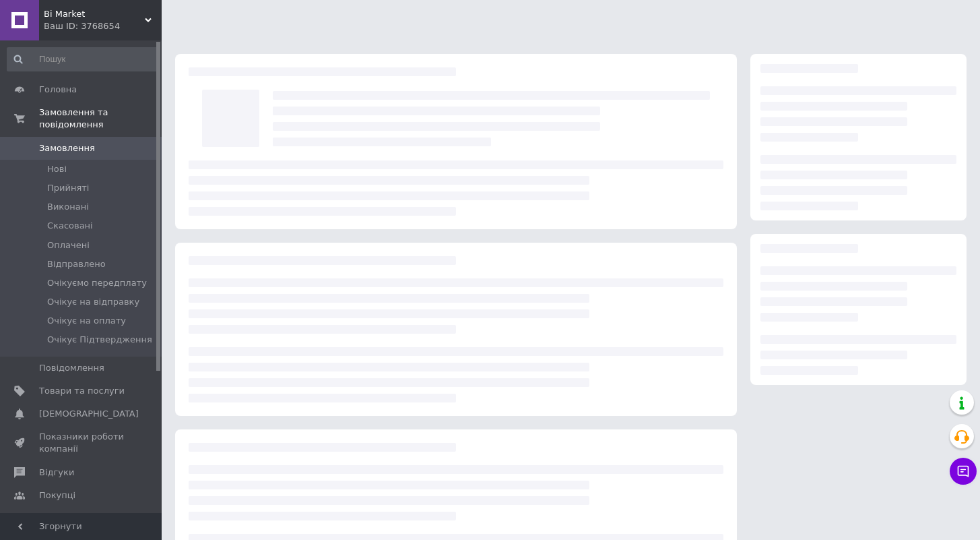 The image size is (980, 540). What do you see at coordinates (68, 188) in the screenshot?
I see `span: Прийняті` at bounding box center [68, 188].